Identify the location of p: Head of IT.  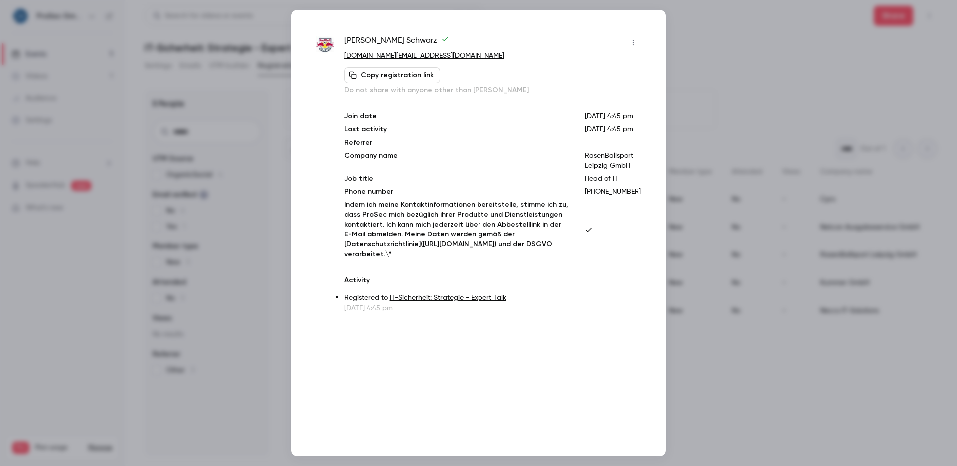
(613, 178).